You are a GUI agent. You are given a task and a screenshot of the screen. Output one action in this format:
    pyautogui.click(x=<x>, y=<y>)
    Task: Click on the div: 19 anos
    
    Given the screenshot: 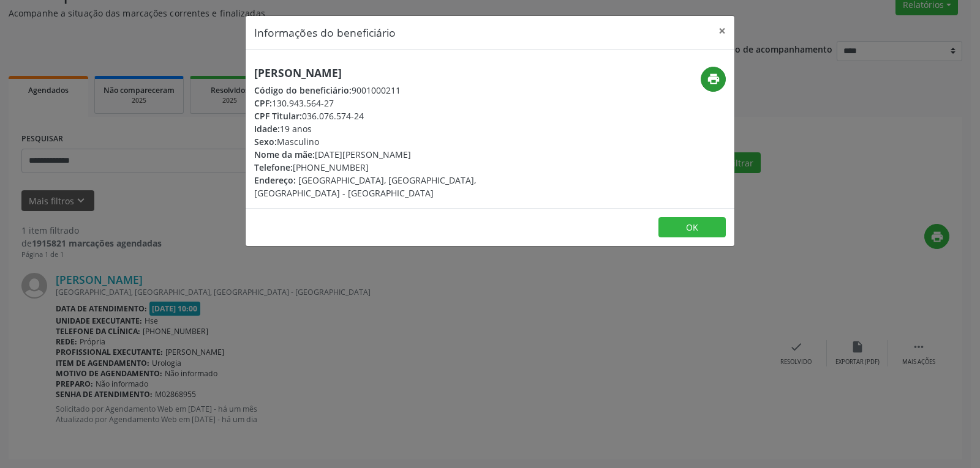 What is the action you would take?
    pyautogui.click(x=408, y=129)
    